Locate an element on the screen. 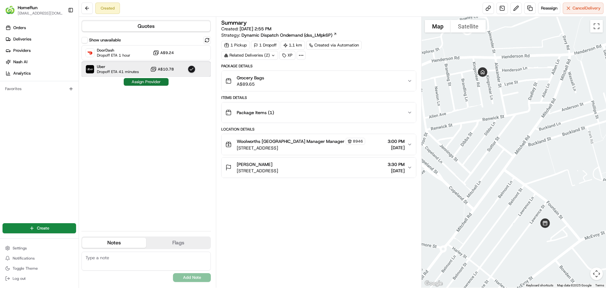  span: Pylon is located at coordinates (69, 109).